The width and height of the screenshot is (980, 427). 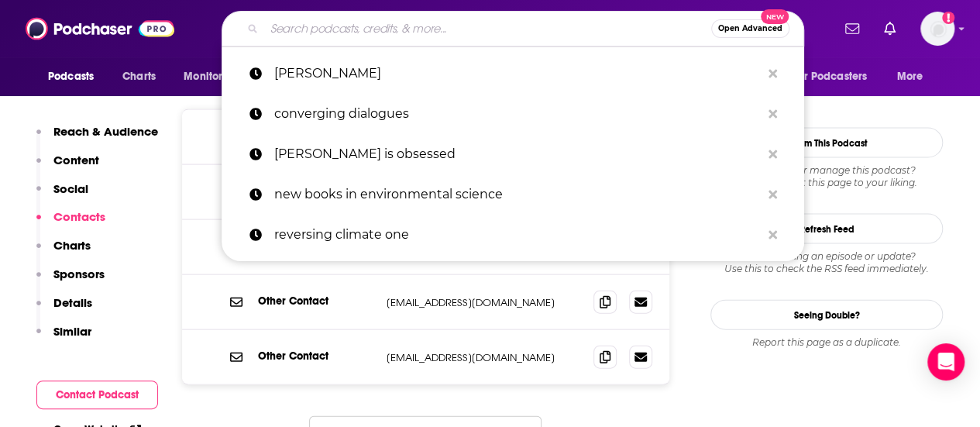 What do you see at coordinates (948, 18) in the screenshot?
I see `svg: Add a profile image` at bounding box center [948, 18].